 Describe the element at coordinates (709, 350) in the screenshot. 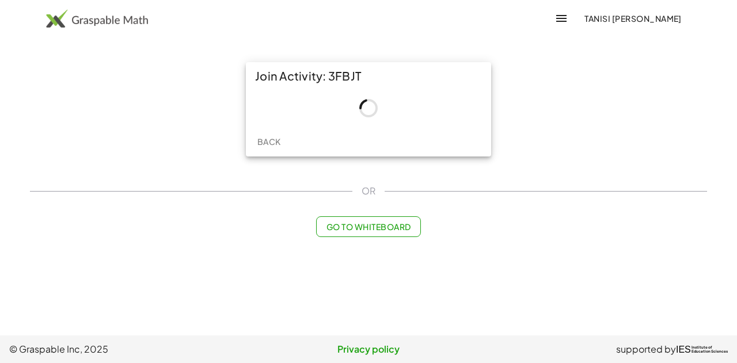

I see `span: Institute of Education Sciences` at that location.